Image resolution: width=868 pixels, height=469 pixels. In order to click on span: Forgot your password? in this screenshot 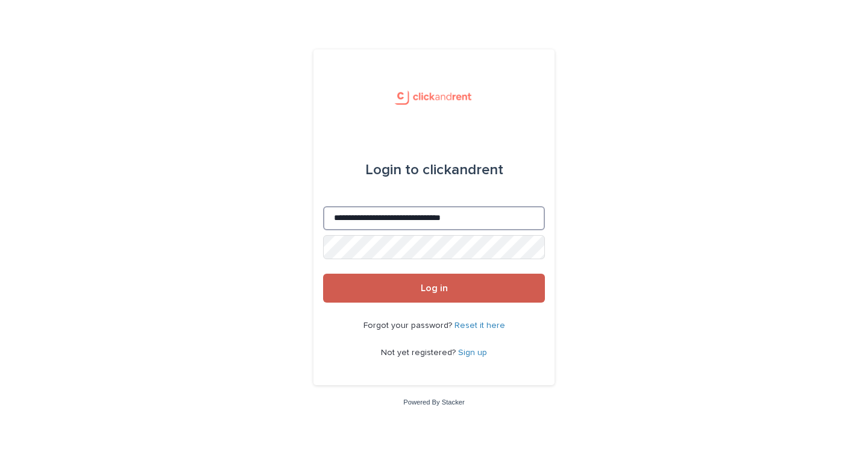, I will do `click(408, 326)`.